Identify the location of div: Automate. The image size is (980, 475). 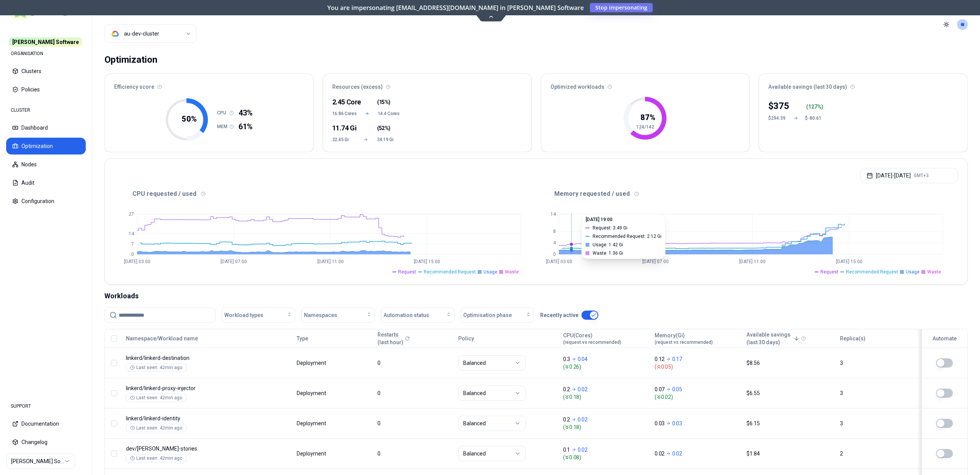
(944, 339).